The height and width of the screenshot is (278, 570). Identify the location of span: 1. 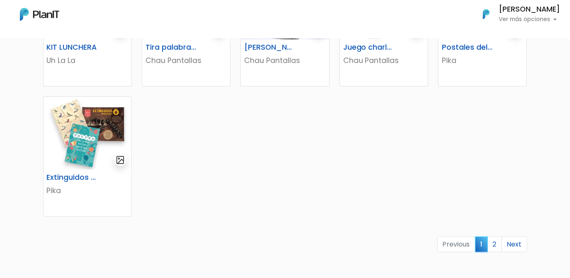
(482, 244).